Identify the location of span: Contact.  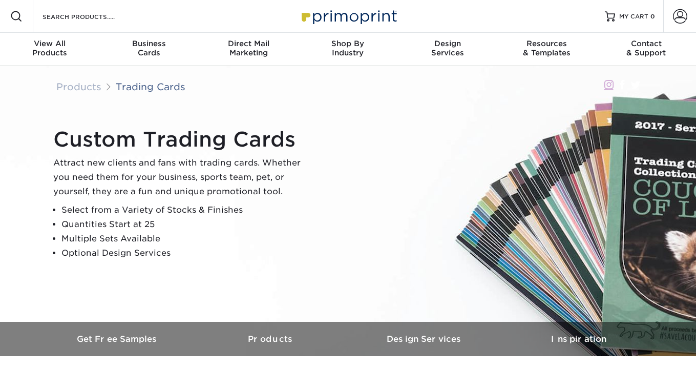
(647, 44).